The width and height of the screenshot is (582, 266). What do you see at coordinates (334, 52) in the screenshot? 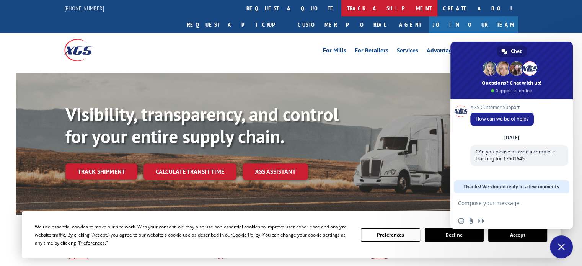
I see `a: For Mills` at bounding box center [334, 52].